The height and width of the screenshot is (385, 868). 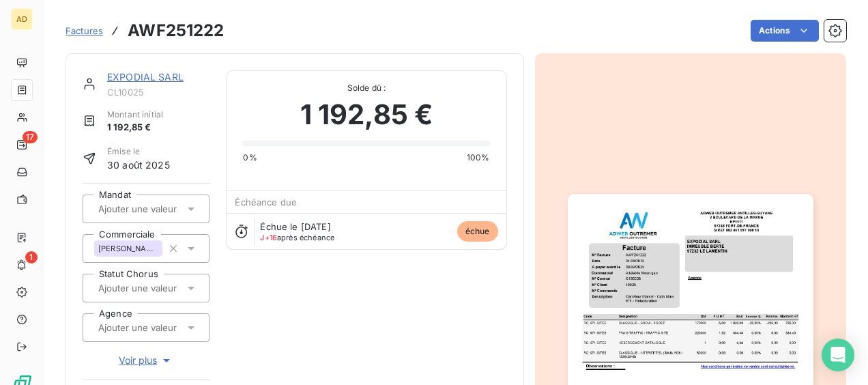 I want to click on span: CL10025, so click(x=158, y=92).